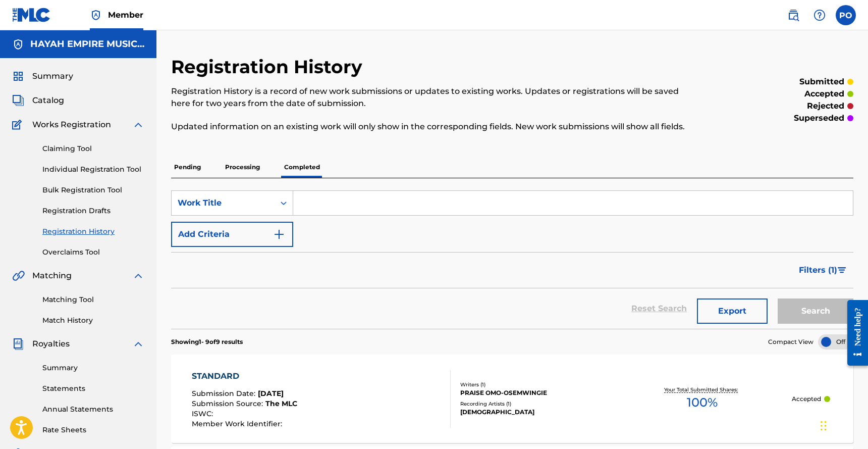  I want to click on p: Pending, so click(187, 167).